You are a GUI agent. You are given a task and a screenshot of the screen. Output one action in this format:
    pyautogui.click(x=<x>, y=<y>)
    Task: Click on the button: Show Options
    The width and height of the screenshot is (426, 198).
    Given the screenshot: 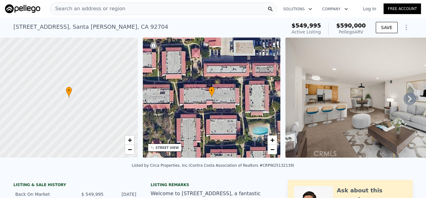 What is the action you would take?
    pyautogui.click(x=407, y=27)
    